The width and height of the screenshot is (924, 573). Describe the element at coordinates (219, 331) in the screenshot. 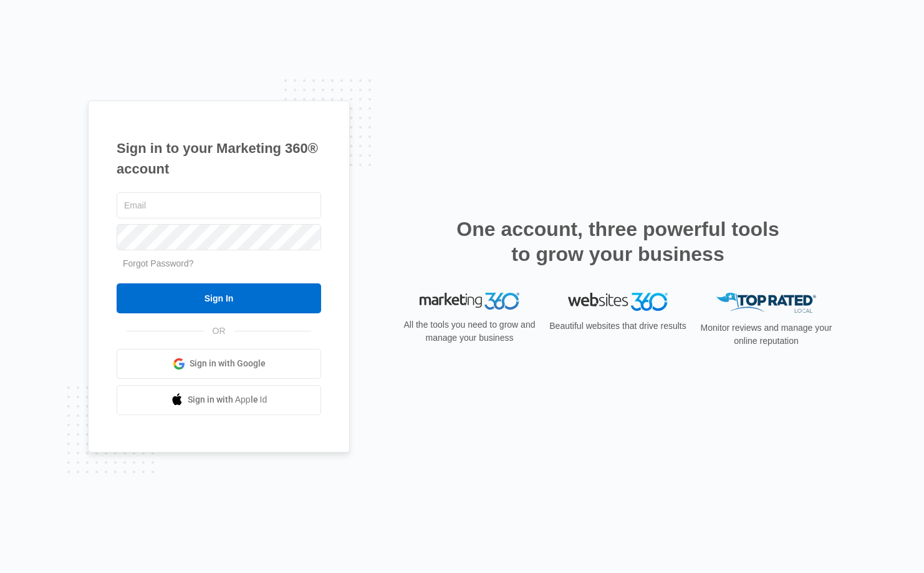

I see `span: OR` at that location.